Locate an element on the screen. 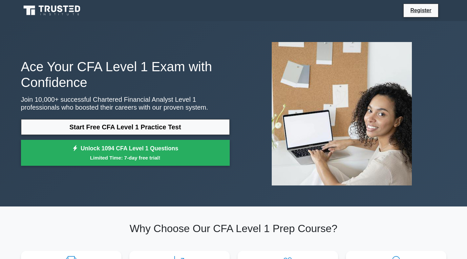 The height and width of the screenshot is (259, 467). a: Unlock 1094 CFA Level 1 QuestionsLimited Time: 7-day free trial! is located at coordinates (125, 153).